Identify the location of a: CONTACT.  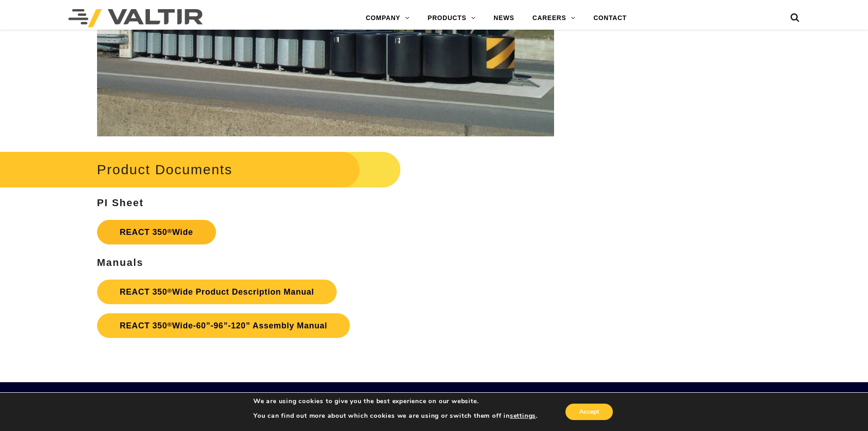
(609, 18).